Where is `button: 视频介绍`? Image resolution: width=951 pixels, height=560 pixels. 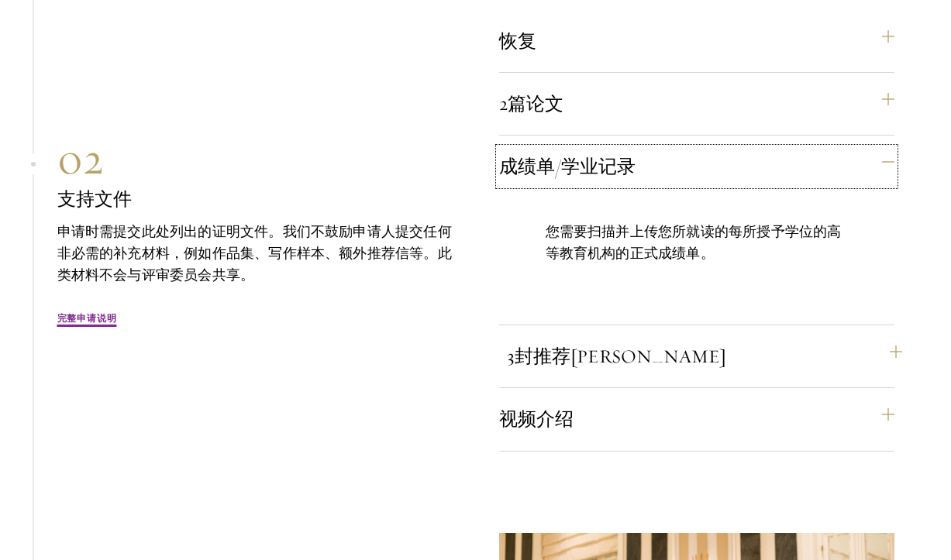 button: 视频介绍 is located at coordinates (697, 419).